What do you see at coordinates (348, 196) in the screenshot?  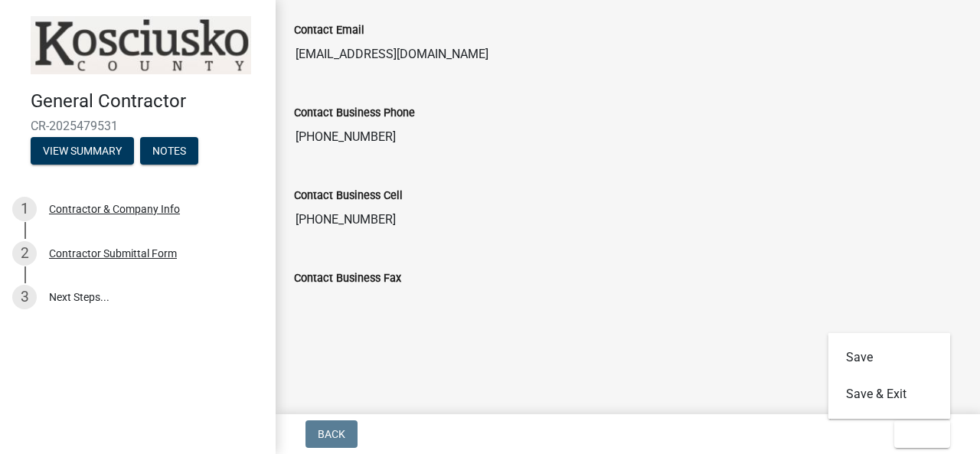 I see `label: Contact Business Cell` at bounding box center [348, 196].